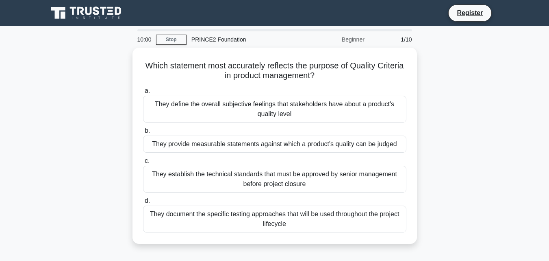  I want to click on h5: Which statement most accurately reflects the purpose of Quality Criteria in product management?, so click(275, 71).